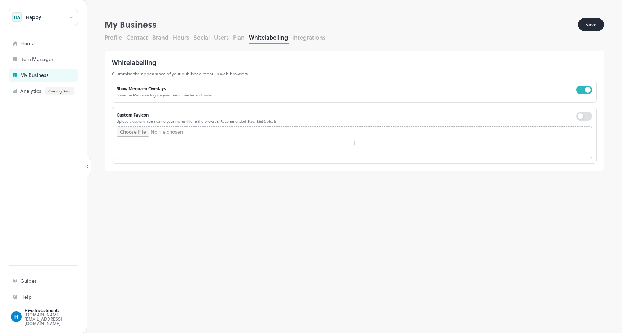 This screenshot has height=333, width=622. I want to click on div: Whitelabelling, so click(354, 62).